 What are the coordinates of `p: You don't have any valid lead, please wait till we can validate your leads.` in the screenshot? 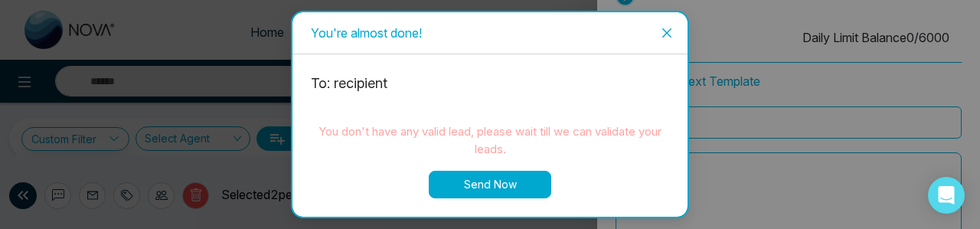 It's located at (490, 141).